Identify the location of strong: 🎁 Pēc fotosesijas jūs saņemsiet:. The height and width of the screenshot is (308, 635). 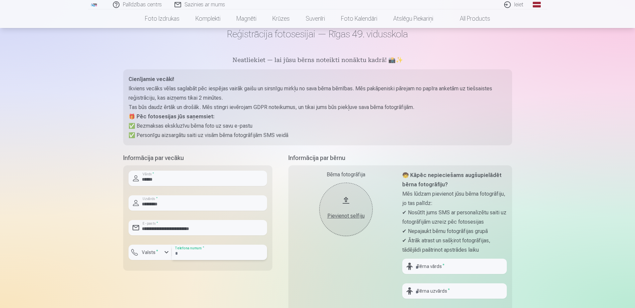
(171, 116).